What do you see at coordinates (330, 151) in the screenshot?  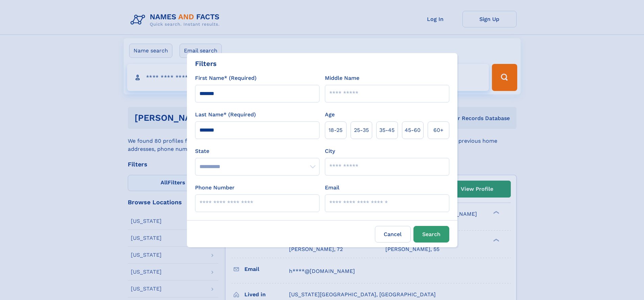 I see `label: City` at bounding box center [330, 151].